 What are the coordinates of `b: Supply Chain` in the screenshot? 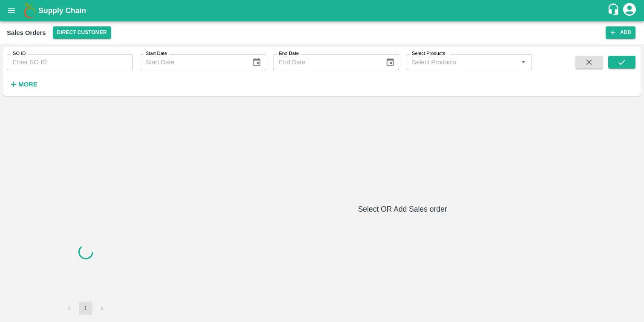 It's located at (62, 11).